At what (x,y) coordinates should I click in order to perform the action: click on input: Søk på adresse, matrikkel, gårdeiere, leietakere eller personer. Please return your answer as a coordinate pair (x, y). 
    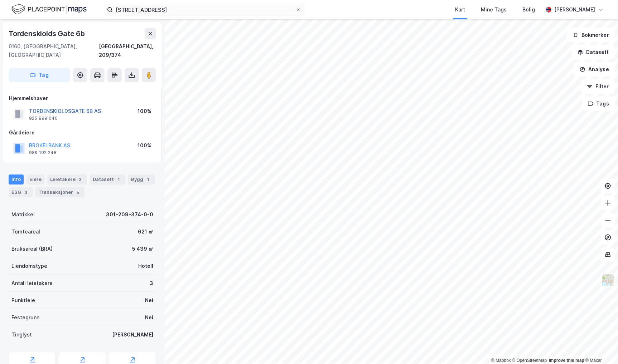
    Looking at the image, I should click on (204, 10).